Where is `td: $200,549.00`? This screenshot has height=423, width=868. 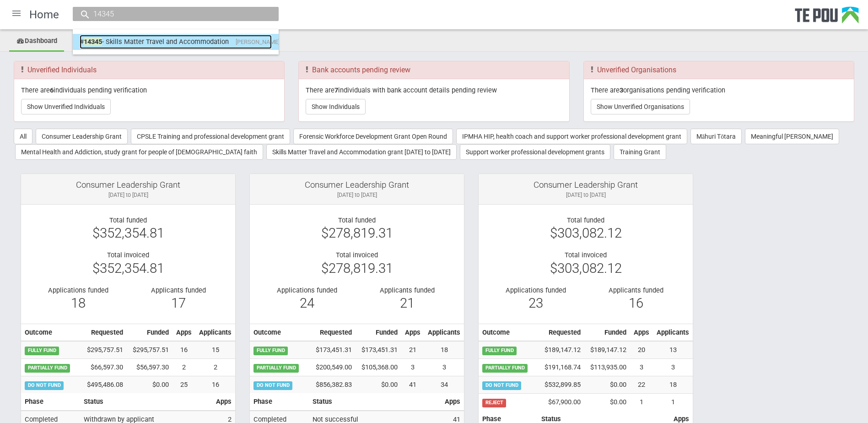
td: $200,549.00 is located at coordinates (332, 368).